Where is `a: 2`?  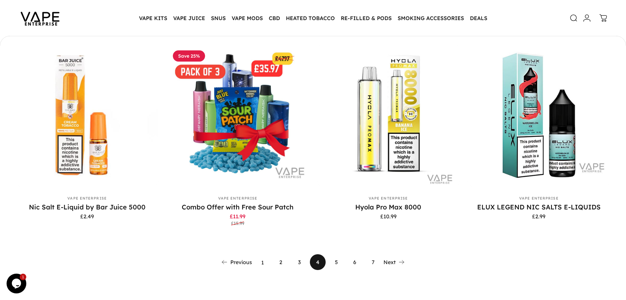 a: 2 is located at coordinates (281, 262).